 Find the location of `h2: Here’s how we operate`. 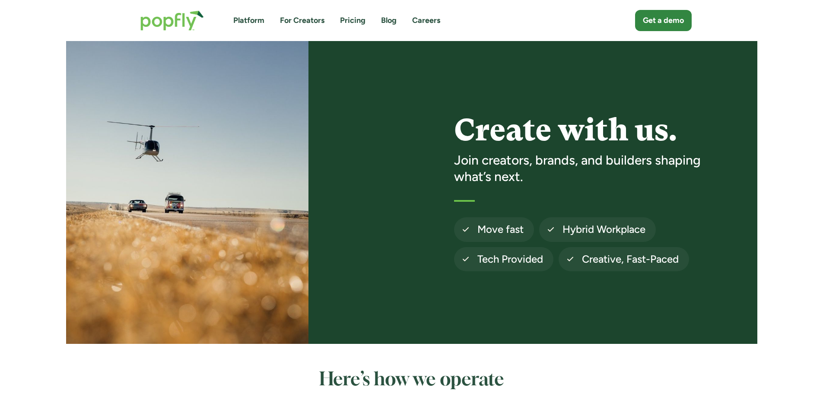

h2: Here’s how we operate is located at coordinates (411, 380).